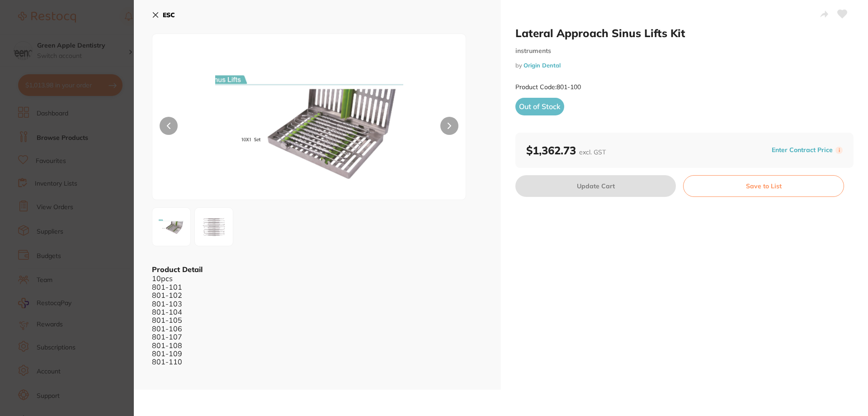 The width and height of the screenshot is (868, 416). What do you see at coordinates (317, 328) in the screenshot?
I see `div: 10pcs 801-101 801-102 801-103 801-104 801-105 801-106 801-107 801-108 801-109 801-110` at bounding box center [317, 328].